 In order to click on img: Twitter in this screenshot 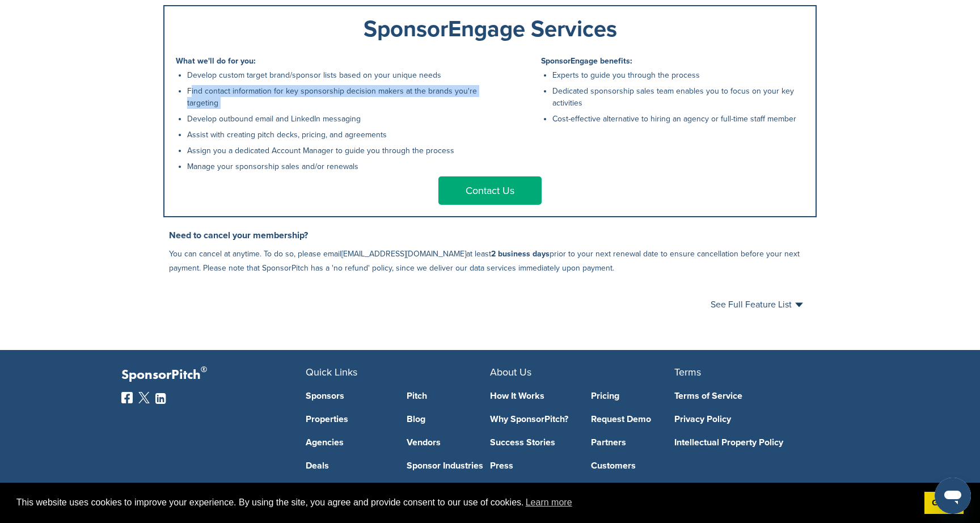, I will do `click(144, 398)`.